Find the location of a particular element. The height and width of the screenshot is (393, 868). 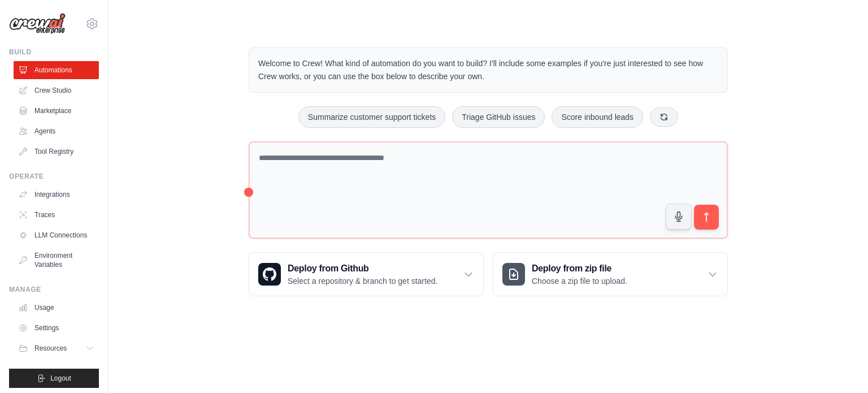

div: Build is located at coordinates (54, 52).